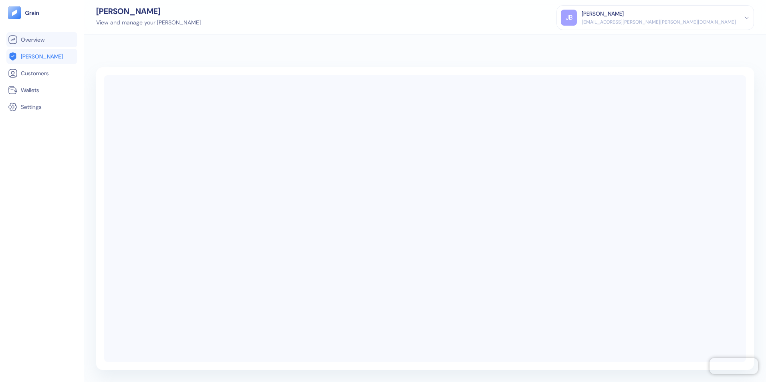 The height and width of the screenshot is (382, 766). I want to click on span: Settings, so click(31, 107).